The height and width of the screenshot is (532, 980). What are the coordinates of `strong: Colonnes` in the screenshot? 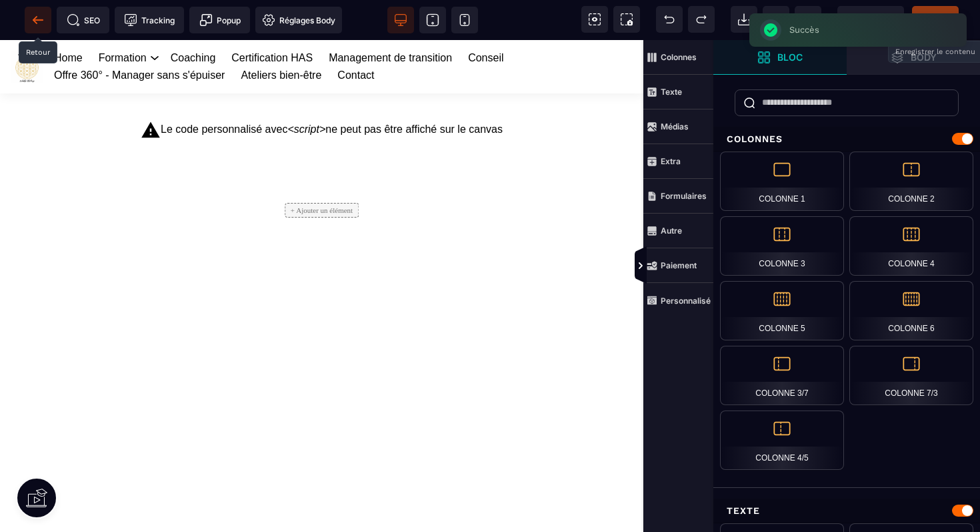 It's located at (678, 57).